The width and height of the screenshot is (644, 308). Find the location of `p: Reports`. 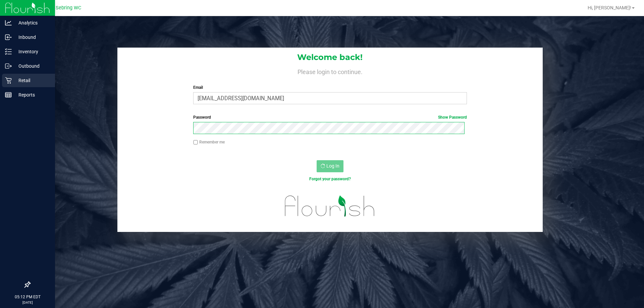

p: Reports is located at coordinates (32, 95).